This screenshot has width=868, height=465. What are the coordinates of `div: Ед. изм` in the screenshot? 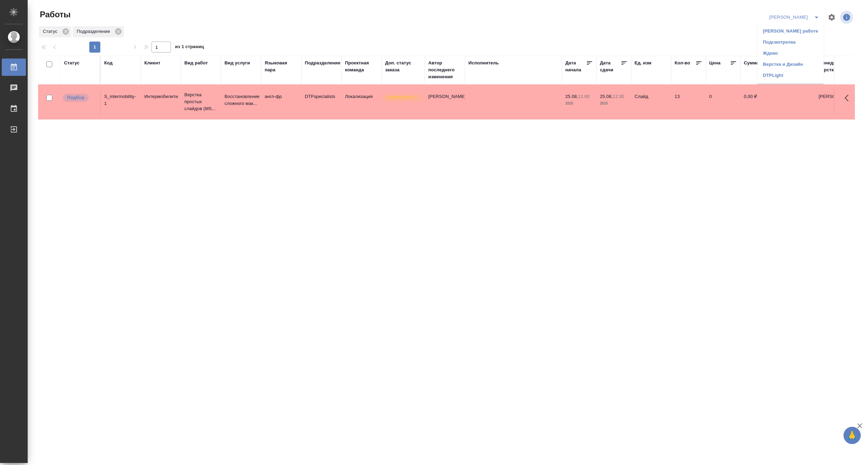 It's located at (643, 63).